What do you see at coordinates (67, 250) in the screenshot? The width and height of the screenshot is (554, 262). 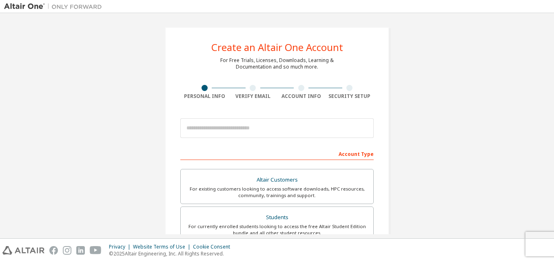 I see `img: instagram.svg` at bounding box center [67, 250].